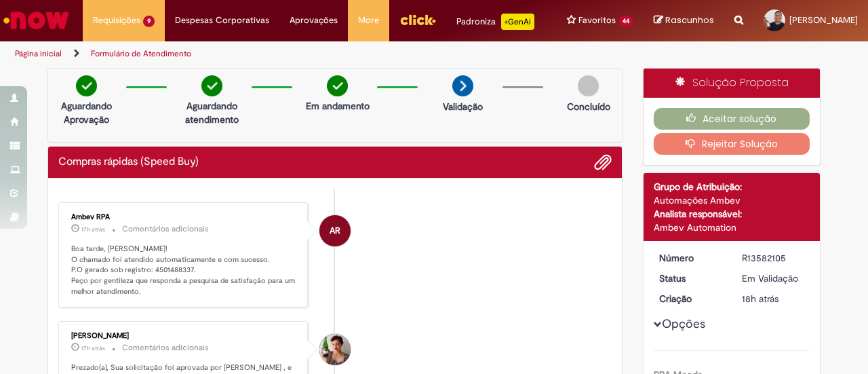 Image resolution: width=868 pixels, height=374 pixels. What do you see at coordinates (463, 86) in the screenshot?
I see `img: arrow-next.png` at bounding box center [463, 86].